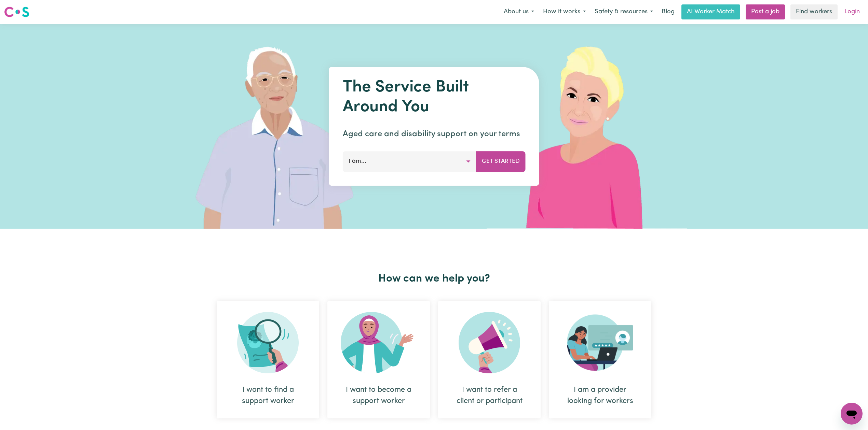  Describe the element at coordinates (600, 343) in the screenshot. I see `img: Provider` at that location.